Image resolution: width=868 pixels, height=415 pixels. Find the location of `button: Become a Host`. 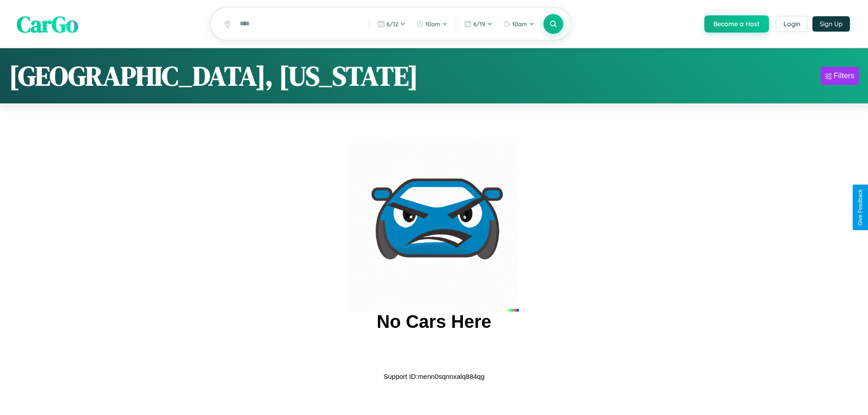

button: Become a Host is located at coordinates (737, 24).